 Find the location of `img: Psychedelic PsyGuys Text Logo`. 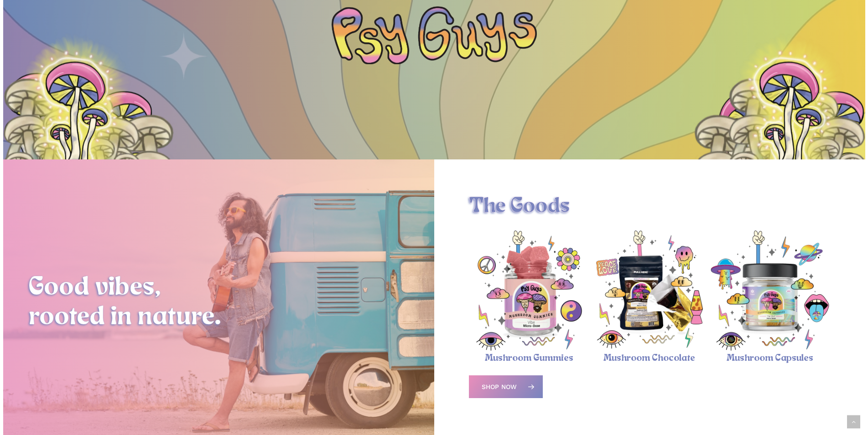

img: Psychedelic PsyGuys Text Logo is located at coordinates (434, 35).